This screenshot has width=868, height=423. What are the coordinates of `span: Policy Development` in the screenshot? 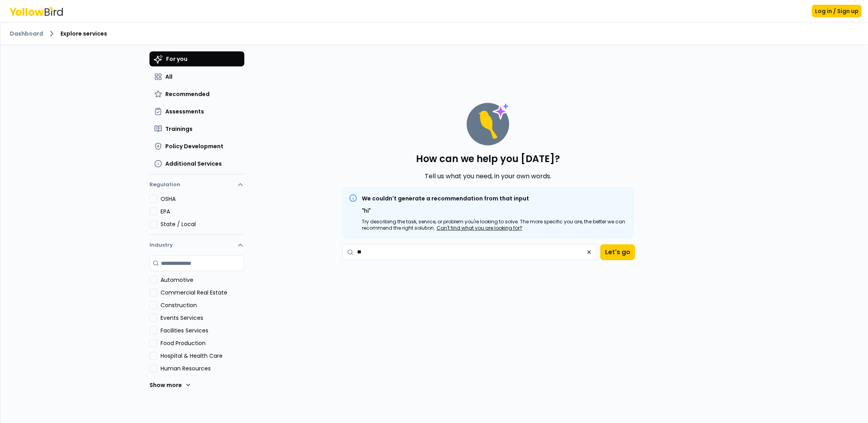 It's located at (194, 146).